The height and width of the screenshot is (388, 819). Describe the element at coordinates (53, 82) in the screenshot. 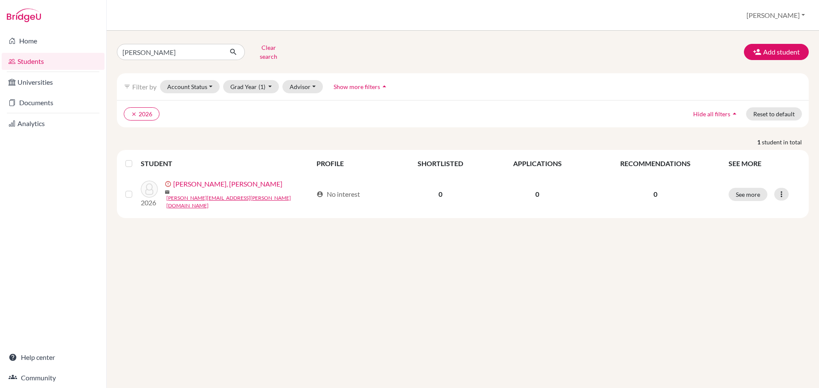

I see `a: Universities` at that location.